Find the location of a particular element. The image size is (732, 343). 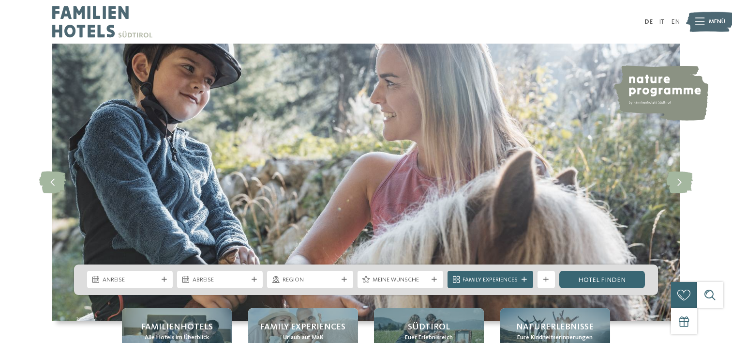

span: Anreise is located at coordinates (130, 280).